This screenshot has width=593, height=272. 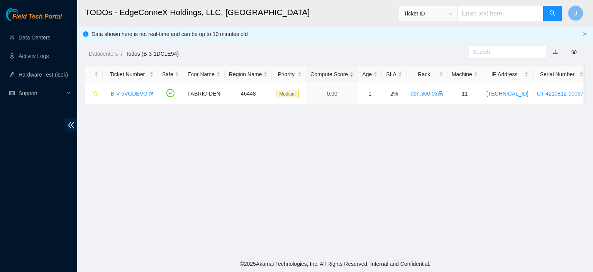 What do you see at coordinates (287, 94) in the screenshot?
I see `span: Medium` at bounding box center [287, 94].